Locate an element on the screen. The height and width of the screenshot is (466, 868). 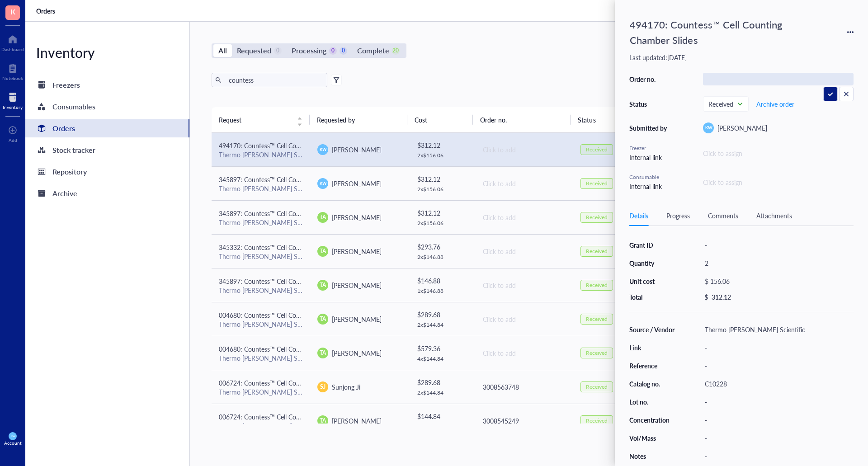
span: Received is located at coordinates (725, 104).